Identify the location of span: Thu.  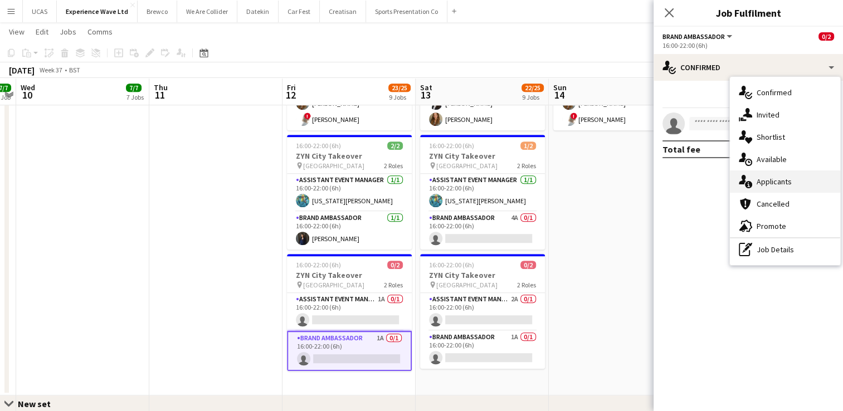
(160, 87).